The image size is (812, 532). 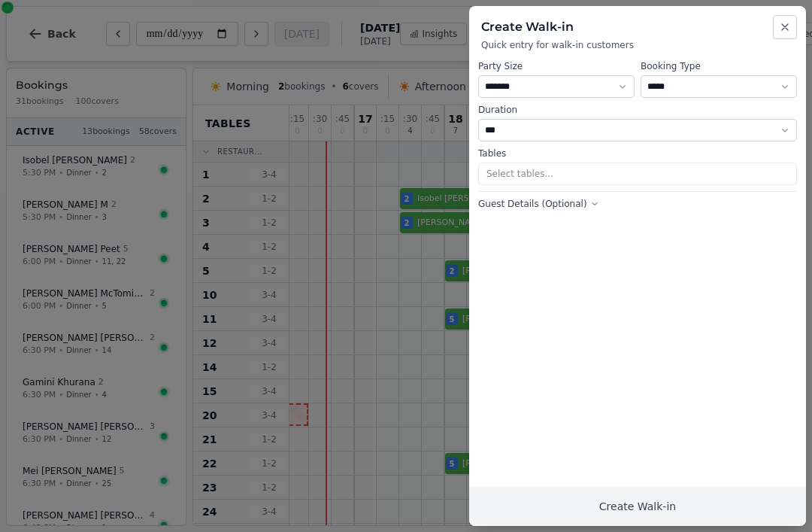 I want to click on button: Select tables..., so click(x=637, y=174).